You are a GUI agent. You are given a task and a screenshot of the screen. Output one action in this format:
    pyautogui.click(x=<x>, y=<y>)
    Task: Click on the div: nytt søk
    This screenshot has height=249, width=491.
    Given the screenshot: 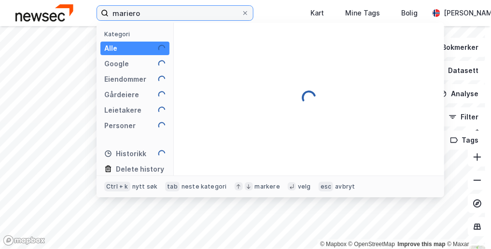 What is the action you would take?
    pyautogui.click(x=145, y=186)
    